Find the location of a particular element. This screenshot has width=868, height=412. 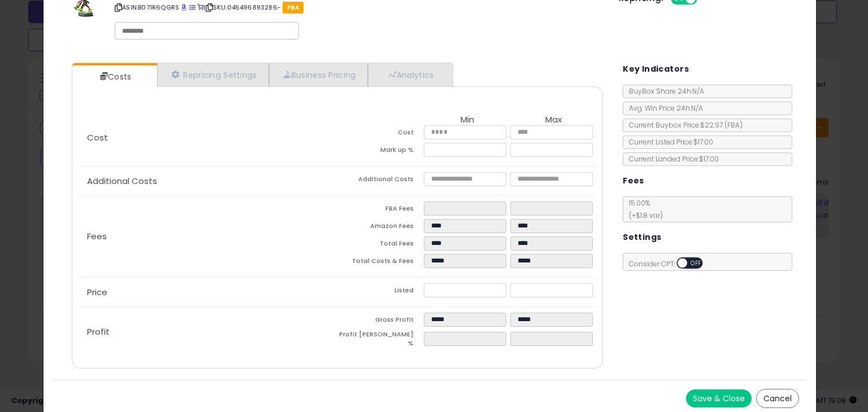

th: Min is located at coordinates (467, 120).